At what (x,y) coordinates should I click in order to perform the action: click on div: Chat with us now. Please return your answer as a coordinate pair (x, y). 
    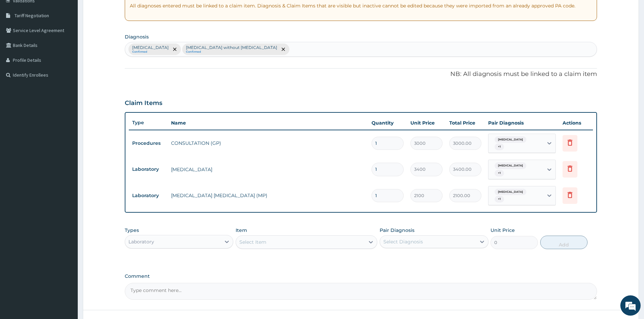
    Looking at the image, I should click on (74, 43).